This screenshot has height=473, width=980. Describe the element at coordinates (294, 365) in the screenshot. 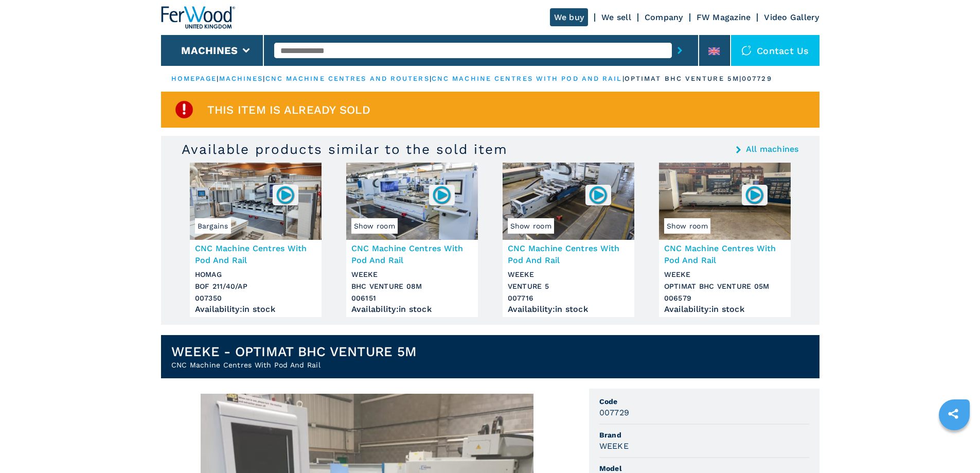

I see `h2: CNC Machine Centres With Pod And Rail` at that location.